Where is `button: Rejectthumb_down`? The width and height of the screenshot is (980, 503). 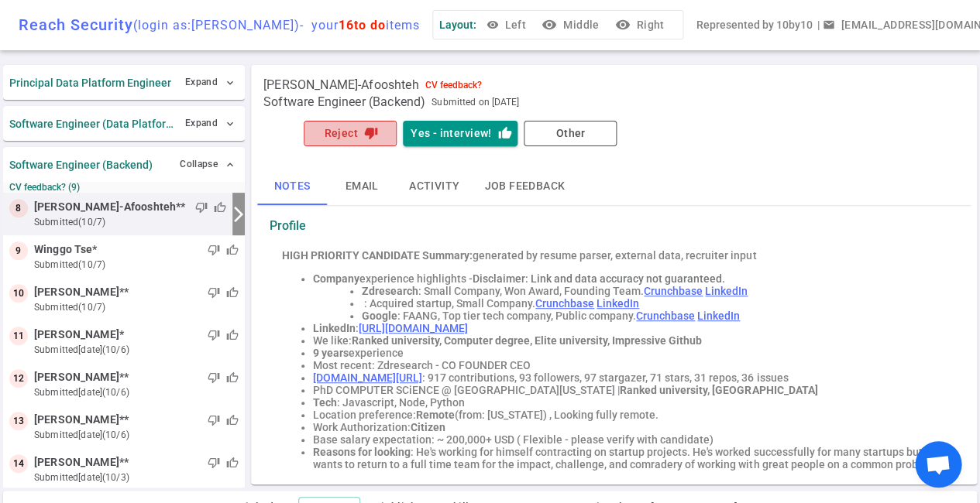 button: Rejectthumb_down is located at coordinates (350, 133).